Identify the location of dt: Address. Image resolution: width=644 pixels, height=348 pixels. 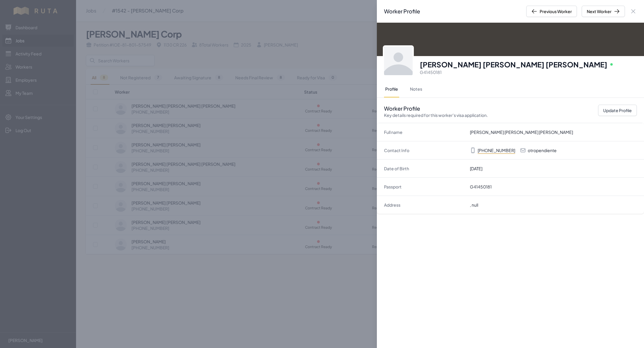
(425, 205).